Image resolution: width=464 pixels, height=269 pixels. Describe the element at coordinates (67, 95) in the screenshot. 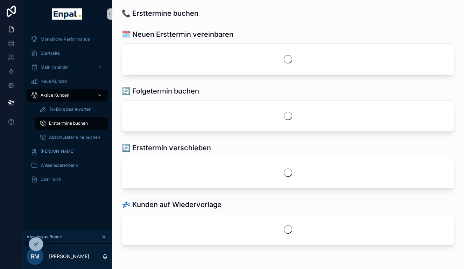

I see `a: Aktive Kunden` at that location.